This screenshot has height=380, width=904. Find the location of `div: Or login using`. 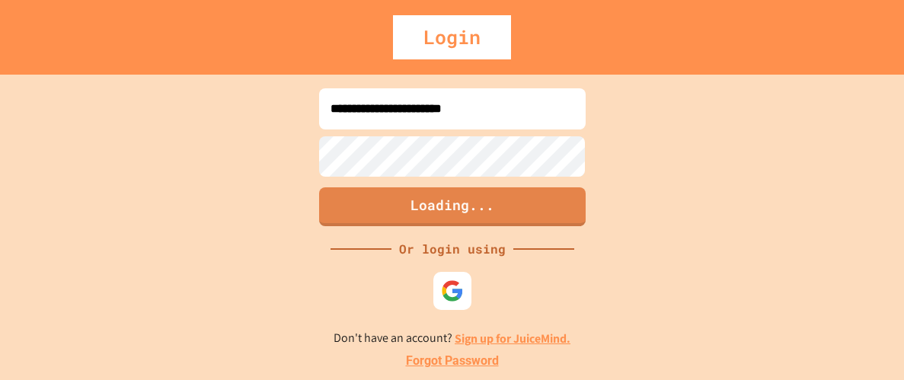

div: Or login using is located at coordinates (452, 249).